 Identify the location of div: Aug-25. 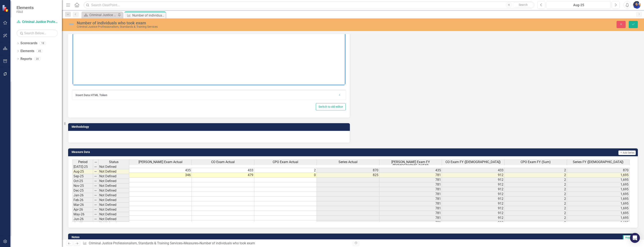
(579, 5).